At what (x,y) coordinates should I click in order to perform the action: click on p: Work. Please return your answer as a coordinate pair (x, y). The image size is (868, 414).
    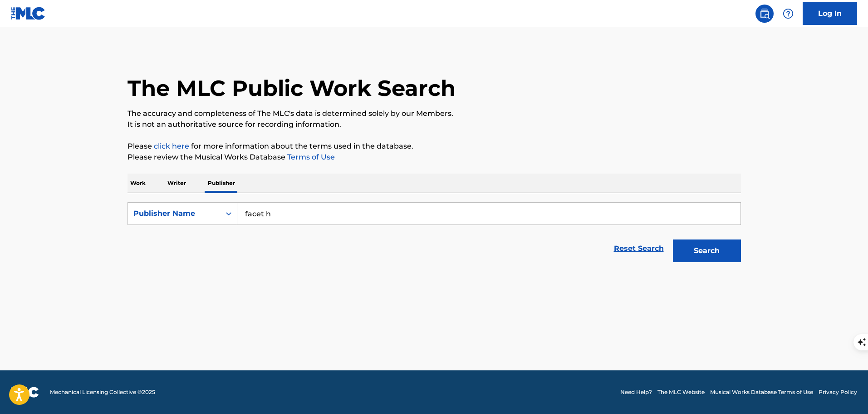
    Looking at the image, I should click on (138, 183).